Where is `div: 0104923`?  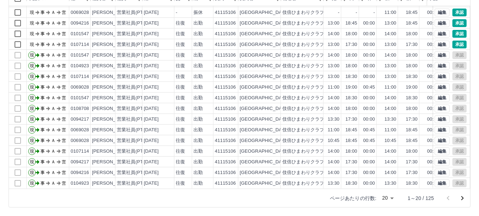
div: 0104923 is located at coordinates (80, 66).